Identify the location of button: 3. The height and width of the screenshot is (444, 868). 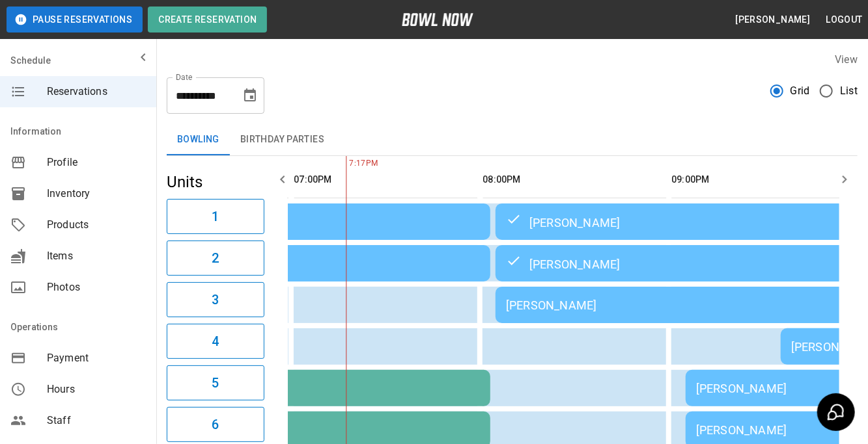
(215, 300).